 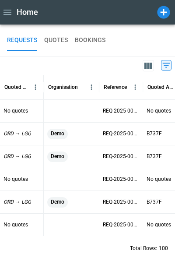 What do you see at coordinates (121, 179) in the screenshot?
I see `p: REQ-2025-000112` at bounding box center [121, 179].